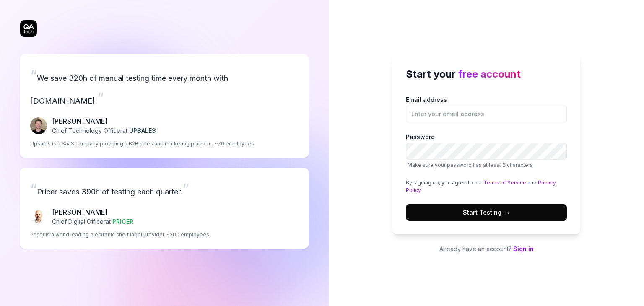 This screenshot has height=306, width=644. I want to click on a: Privacy Policy, so click(481, 186).